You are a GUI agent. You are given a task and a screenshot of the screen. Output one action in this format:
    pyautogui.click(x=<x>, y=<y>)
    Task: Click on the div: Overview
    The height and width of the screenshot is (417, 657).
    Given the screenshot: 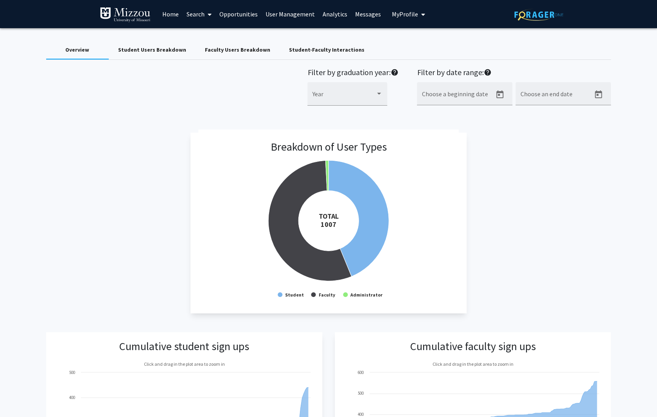 What is the action you would take?
    pyautogui.click(x=77, y=50)
    